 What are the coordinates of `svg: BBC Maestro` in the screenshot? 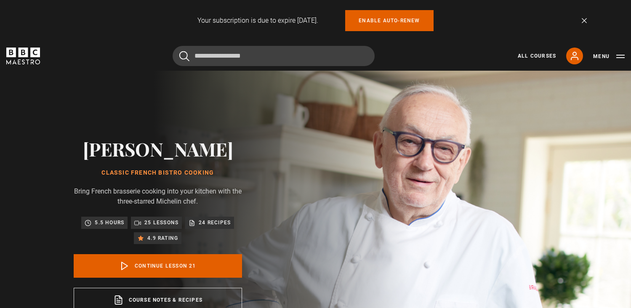 It's located at (23, 56).